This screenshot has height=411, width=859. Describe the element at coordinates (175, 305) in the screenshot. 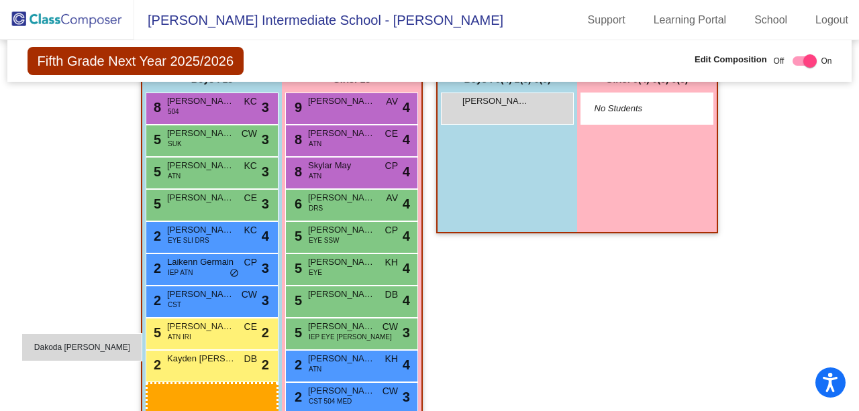

I see `span: CST` at that location.